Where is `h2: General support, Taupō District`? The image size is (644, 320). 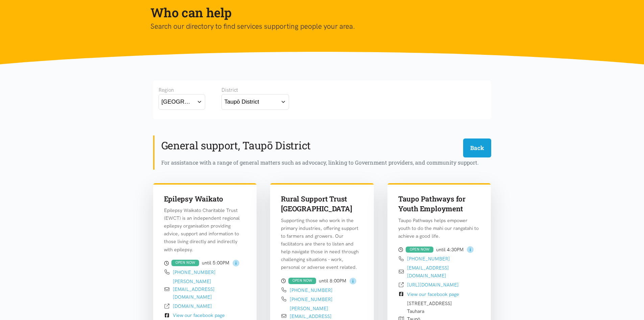 h2: General support, Taupō District is located at coordinates (236, 146).